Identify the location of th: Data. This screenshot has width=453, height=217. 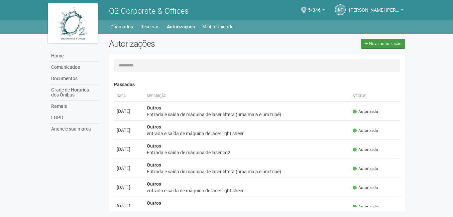
(129, 96).